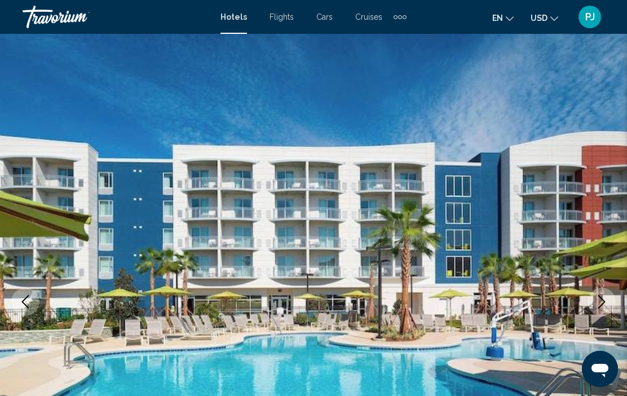 This screenshot has width=627, height=396. Describe the element at coordinates (116, 17) in the screenshot. I see `a: Travorium` at that location.